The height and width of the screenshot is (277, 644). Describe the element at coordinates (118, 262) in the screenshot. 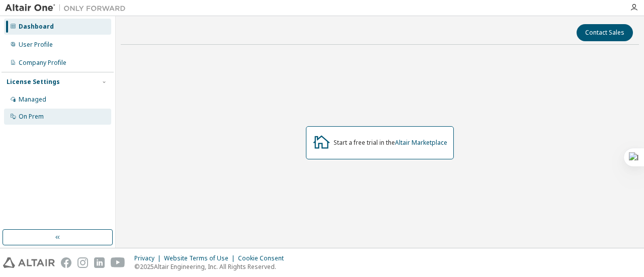

I see `img: youtube.svg` at that location.